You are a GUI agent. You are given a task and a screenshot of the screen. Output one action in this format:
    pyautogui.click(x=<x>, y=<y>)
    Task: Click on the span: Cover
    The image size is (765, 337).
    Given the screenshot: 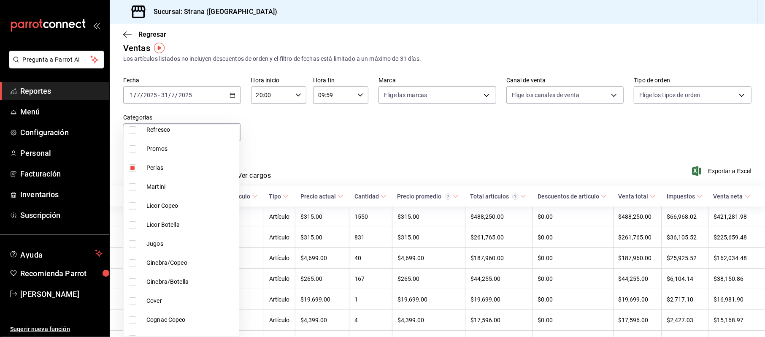 What is the action you would take?
    pyautogui.click(x=191, y=300)
    